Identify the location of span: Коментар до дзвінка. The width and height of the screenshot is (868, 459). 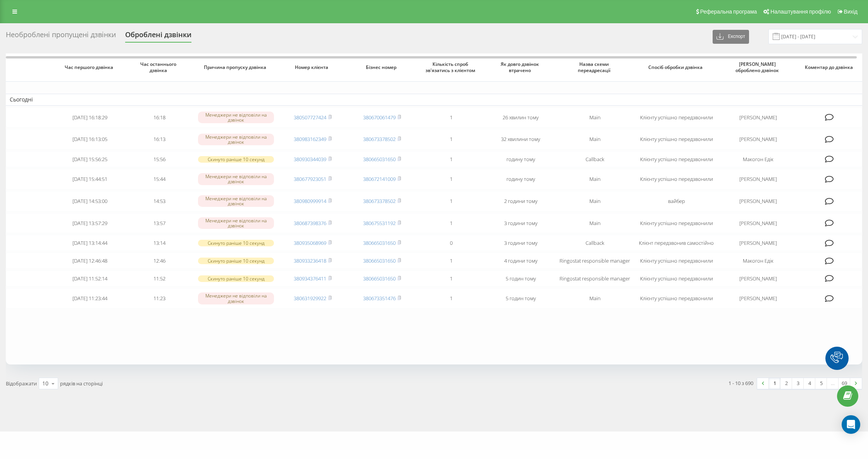
(829, 67).